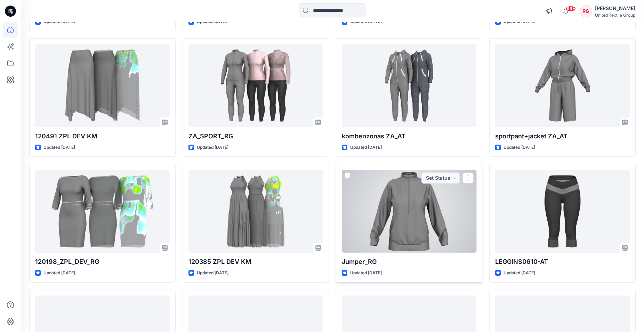 The height and width of the screenshot is (332, 644). What do you see at coordinates (256, 136) in the screenshot?
I see `p: ZA_SPORT_RG` at bounding box center [256, 136].